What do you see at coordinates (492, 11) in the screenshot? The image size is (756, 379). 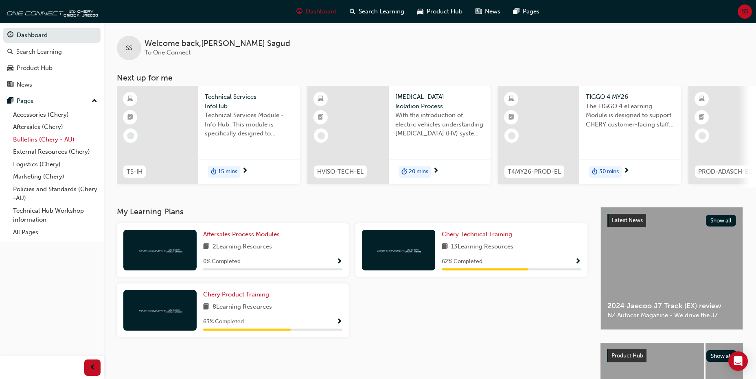 I see `span: News` at bounding box center [492, 11].